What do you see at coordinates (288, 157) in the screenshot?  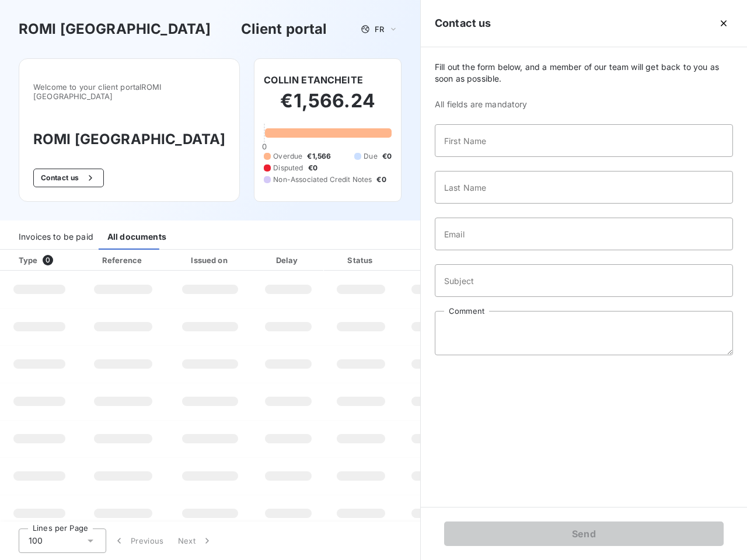 I see `span: Overdue` at bounding box center [288, 157].